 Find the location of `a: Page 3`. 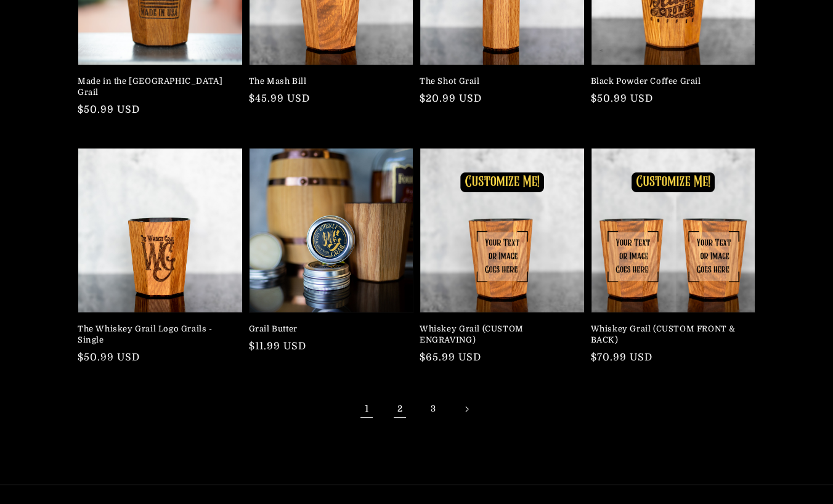

a: Page 3 is located at coordinates (433, 409).